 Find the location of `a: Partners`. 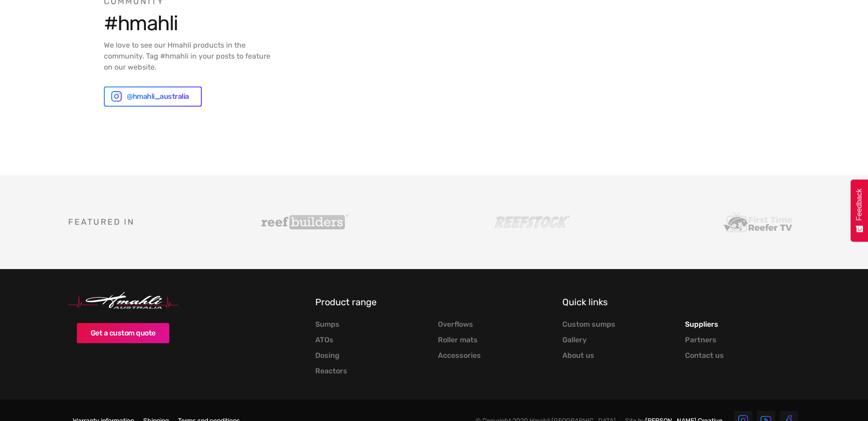

a: Partners is located at coordinates (701, 340).